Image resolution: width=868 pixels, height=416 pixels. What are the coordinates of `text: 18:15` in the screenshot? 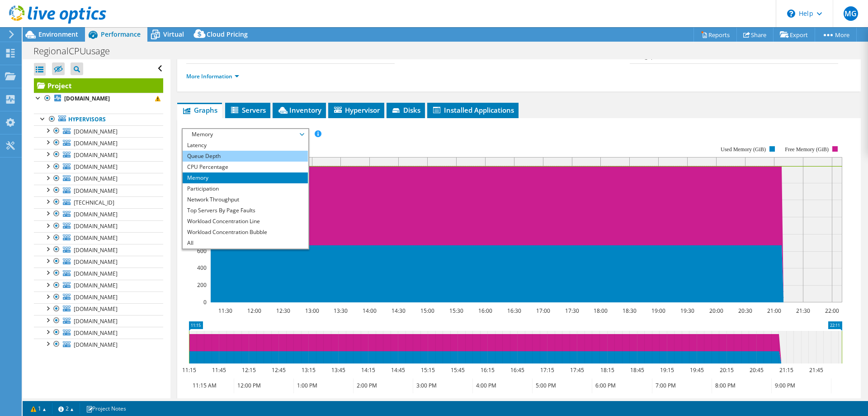 It's located at (608, 370).